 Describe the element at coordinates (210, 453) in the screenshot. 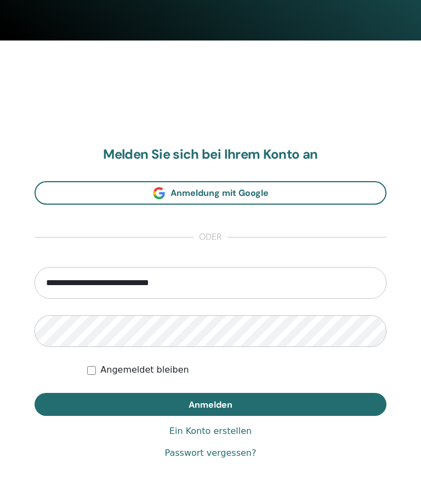

I see `a: Passwort vergessen?` at that location.